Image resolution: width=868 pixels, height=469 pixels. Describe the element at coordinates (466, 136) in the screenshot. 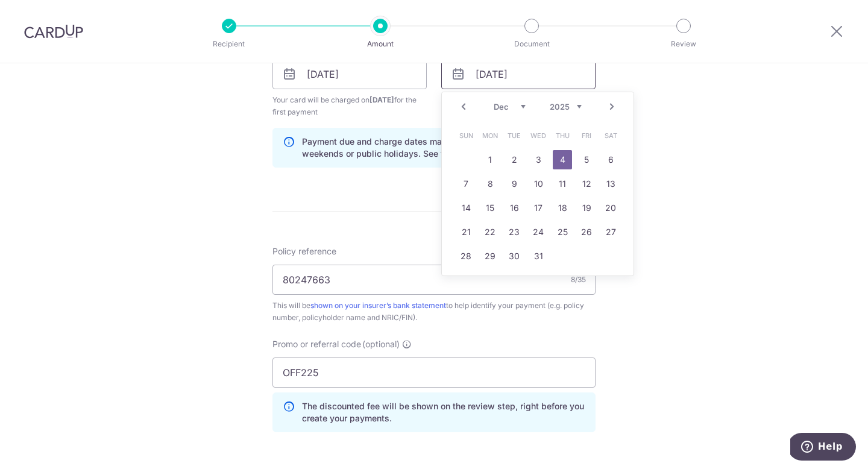

I see `span: Sunday` at that location.